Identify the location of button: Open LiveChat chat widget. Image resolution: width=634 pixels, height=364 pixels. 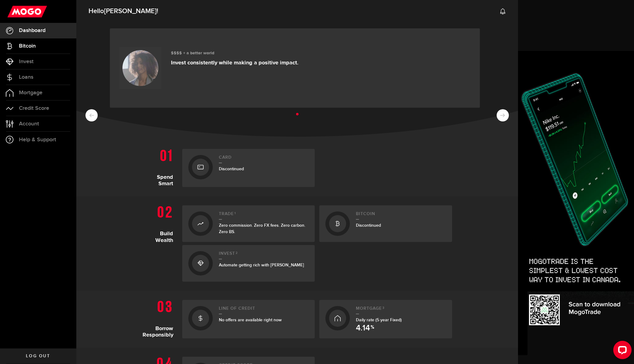
(14, 12).